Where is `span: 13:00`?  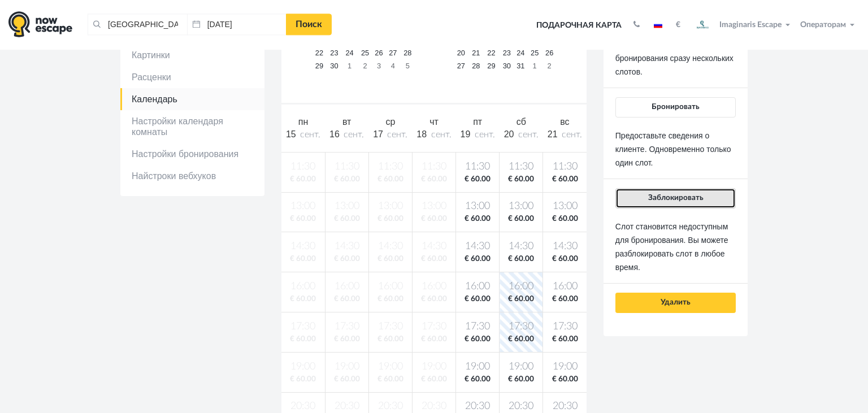
span: 13:00 is located at coordinates (564, 206).